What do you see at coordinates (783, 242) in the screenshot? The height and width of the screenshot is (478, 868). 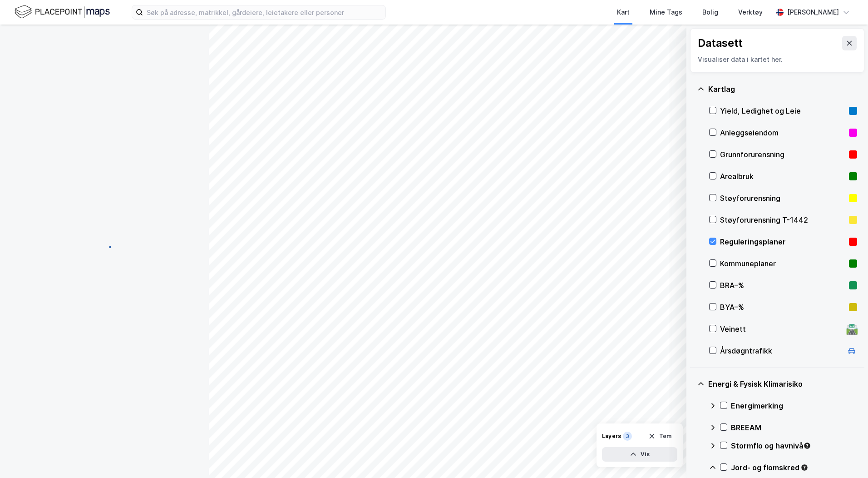 I see `div: Reguleringsplaner` at bounding box center [783, 242].